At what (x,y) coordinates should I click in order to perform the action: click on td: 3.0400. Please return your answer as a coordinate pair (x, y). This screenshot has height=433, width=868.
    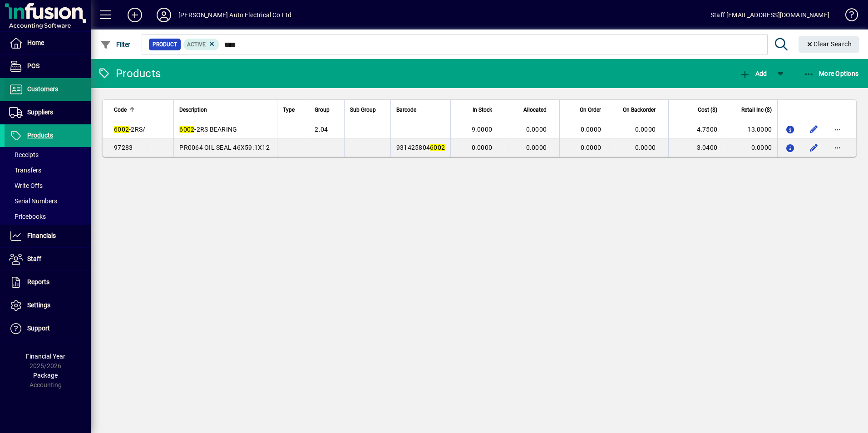
    Looking at the image, I should click on (695, 148).